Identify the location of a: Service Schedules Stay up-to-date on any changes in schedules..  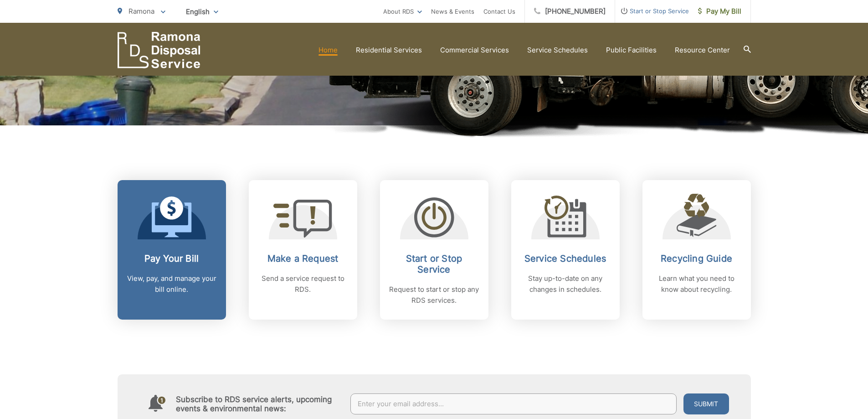
(566, 250).